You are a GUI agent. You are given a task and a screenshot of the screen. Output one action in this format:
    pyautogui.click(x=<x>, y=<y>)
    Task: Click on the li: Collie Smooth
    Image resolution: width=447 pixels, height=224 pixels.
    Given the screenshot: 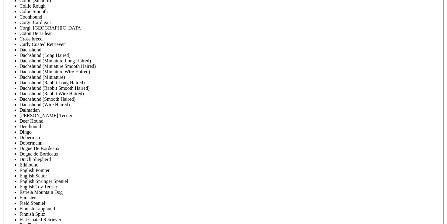 What is the action you would take?
    pyautogui.click(x=230, y=12)
    